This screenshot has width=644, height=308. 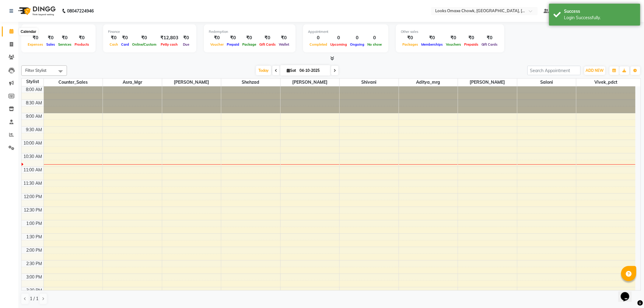 What do you see at coordinates (33, 210) in the screenshot?
I see `div: 12:30 PM` at bounding box center [33, 210].